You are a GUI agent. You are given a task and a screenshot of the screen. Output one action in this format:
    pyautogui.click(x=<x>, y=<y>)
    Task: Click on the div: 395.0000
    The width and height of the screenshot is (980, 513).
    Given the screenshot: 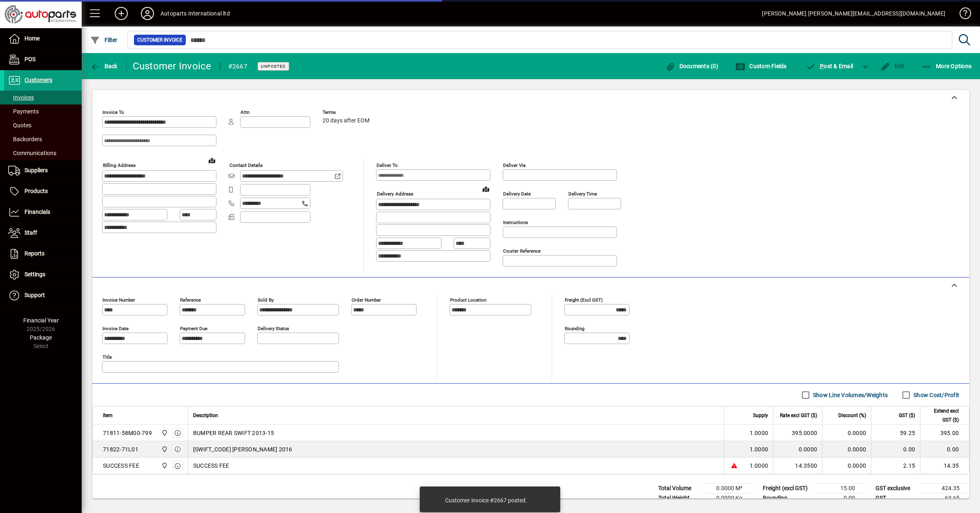 What is the action you would take?
    pyautogui.click(x=797, y=433)
    